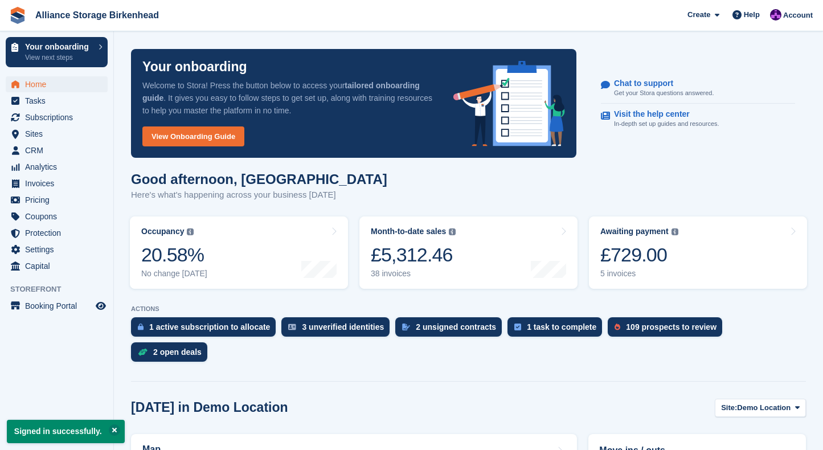 The height and width of the screenshot is (450, 823). What do you see at coordinates (292, 327) in the screenshot?
I see `img: verify_identity-adf6edd0f0f0b5bbfe63781bf79b02c33cf7c696d77639b501bdc392416b5a36.svg` at bounding box center [292, 327].